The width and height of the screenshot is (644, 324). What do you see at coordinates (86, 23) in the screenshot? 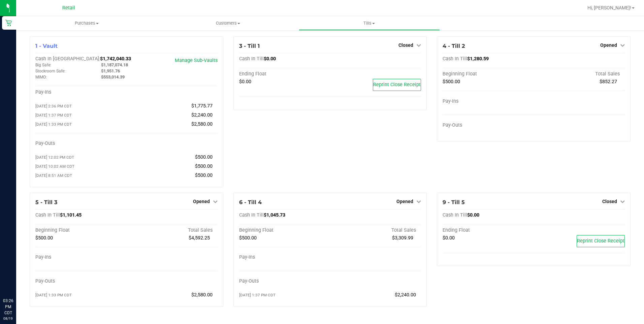
I see `span: Purchases` at bounding box center [86, 23].